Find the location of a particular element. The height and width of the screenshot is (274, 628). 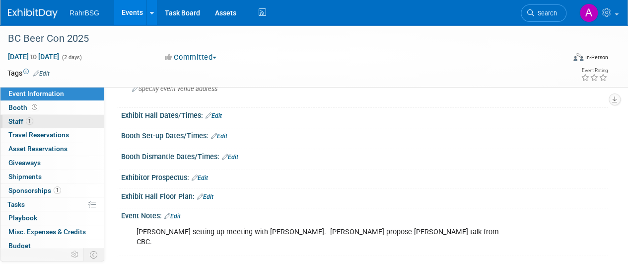

span: Booth not reserved yet is located at coordinates (34, 107).